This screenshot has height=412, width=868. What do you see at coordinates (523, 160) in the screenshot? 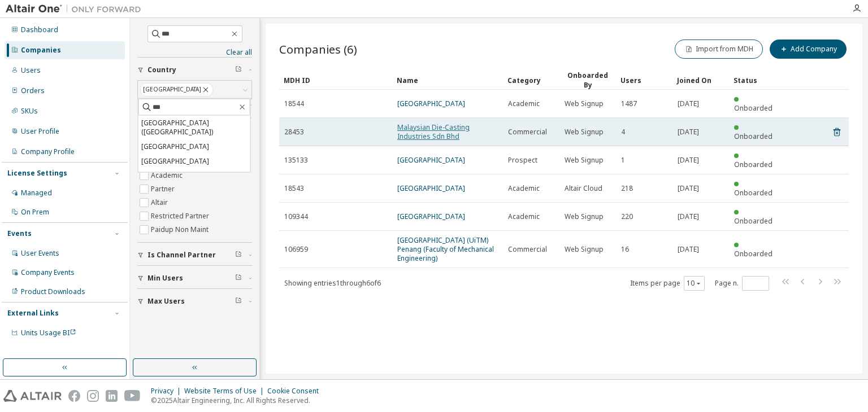
I see `span: Prospect` at bounding box center [523, 160].